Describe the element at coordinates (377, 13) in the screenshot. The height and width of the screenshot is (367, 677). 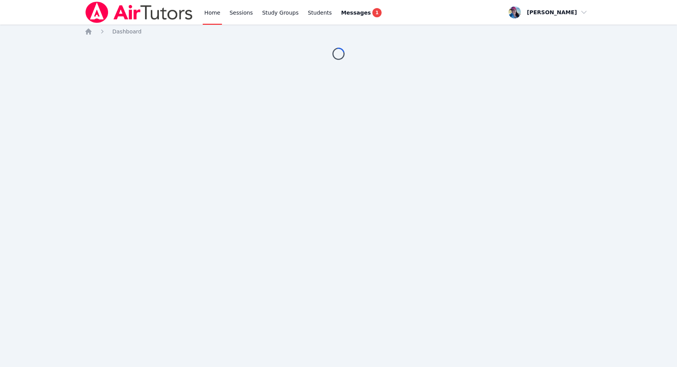
I see `span: 1` at that location.